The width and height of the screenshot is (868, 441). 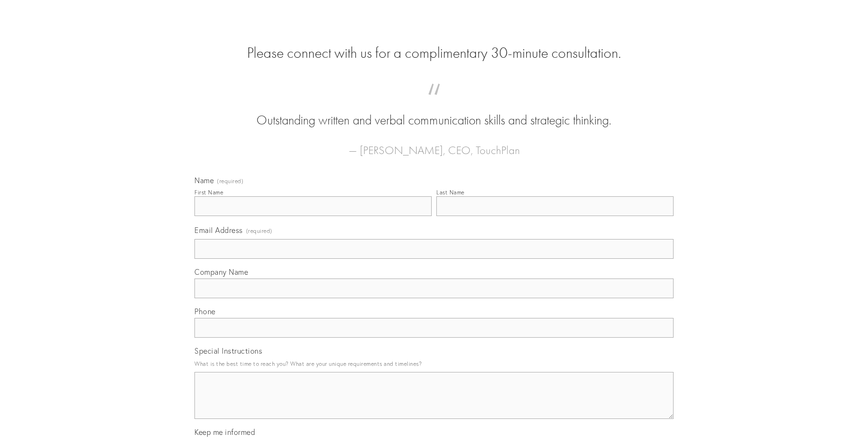 I want to click on span: Phone, so click(x=205, y=312).